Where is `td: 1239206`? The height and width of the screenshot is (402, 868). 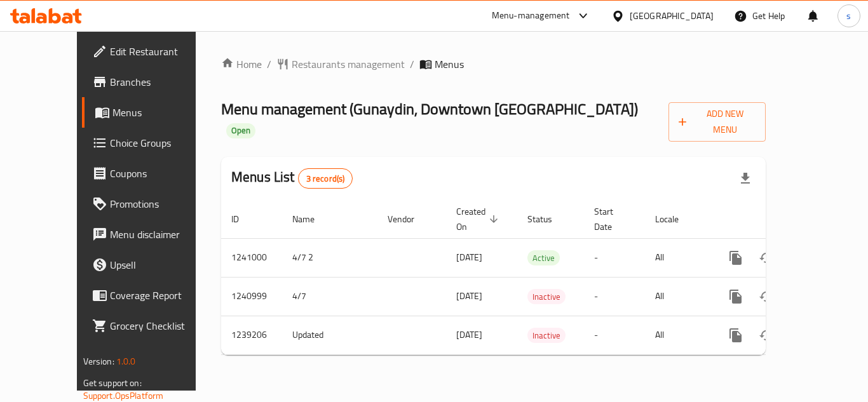 td: 1239206 is located at coordinates (252, 335).